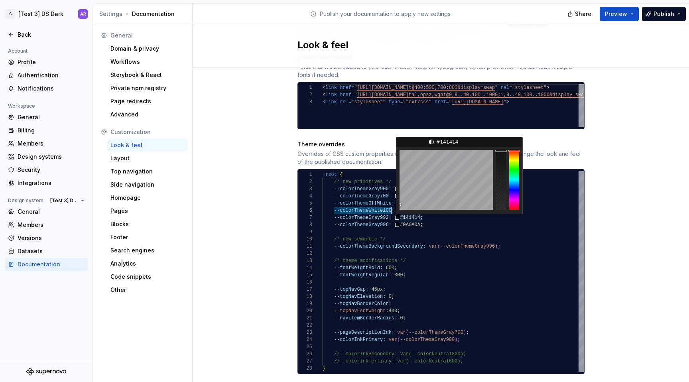  I want to click on a: Blocks, so click(147, 224).